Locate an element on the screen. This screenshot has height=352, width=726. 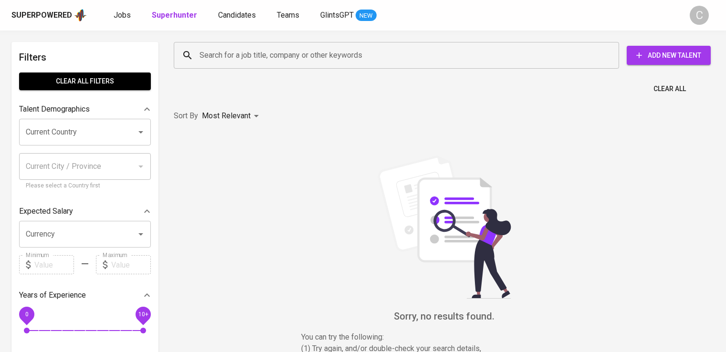
div: Years of Experience is located at coordinates (85, 296).